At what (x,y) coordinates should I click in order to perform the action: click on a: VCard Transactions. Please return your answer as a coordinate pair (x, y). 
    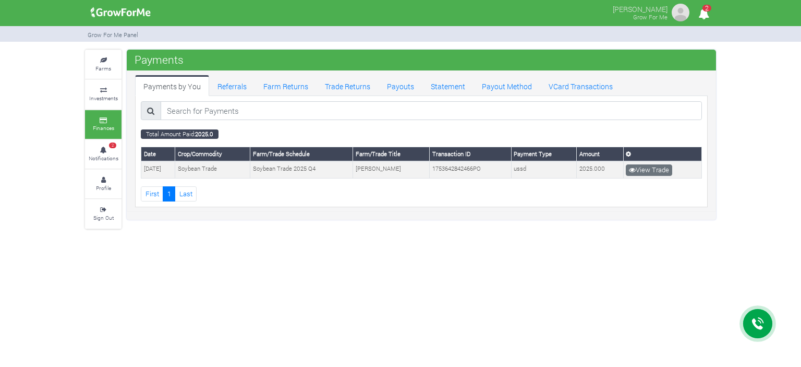
    Looking at the image, I should click on (581, 86).